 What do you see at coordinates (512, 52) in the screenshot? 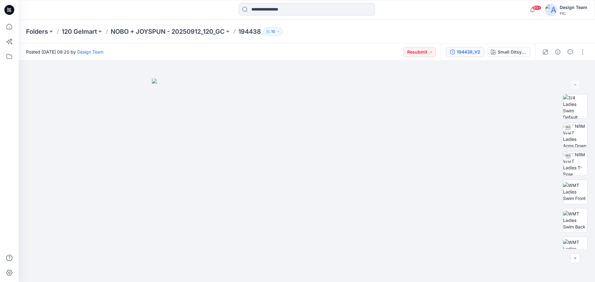
I see `div: Small Ditsy V1_plum Candy` at bounding box center [512, 52].